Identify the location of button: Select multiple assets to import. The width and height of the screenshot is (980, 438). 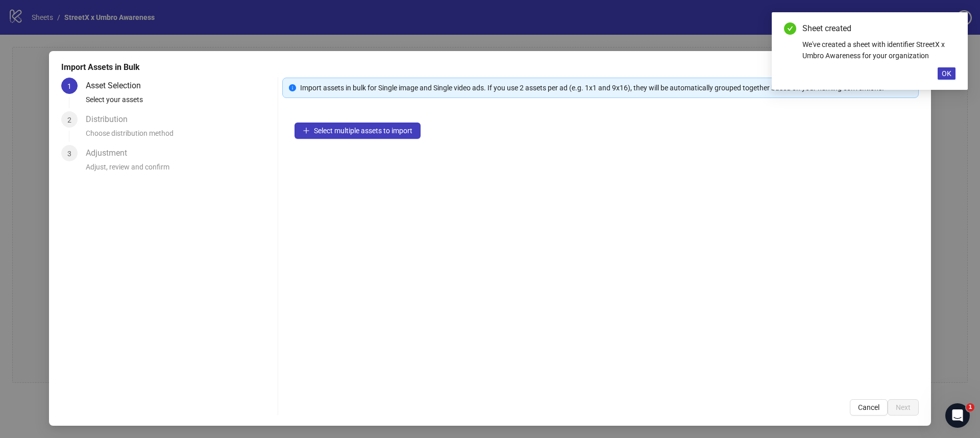
(357, 131).